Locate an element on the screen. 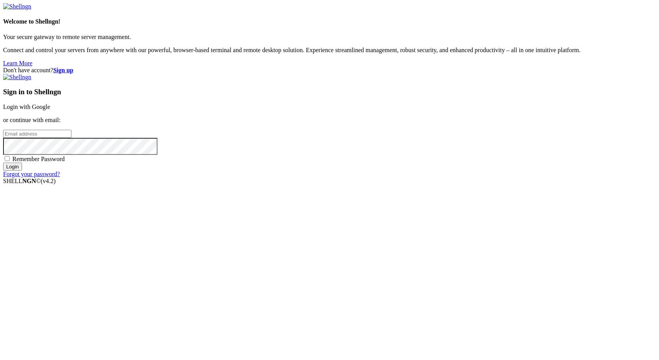 Image resolution: width=659 pixels, height=360 pixels. span: Remember Password is located at coordinates (39, 159).